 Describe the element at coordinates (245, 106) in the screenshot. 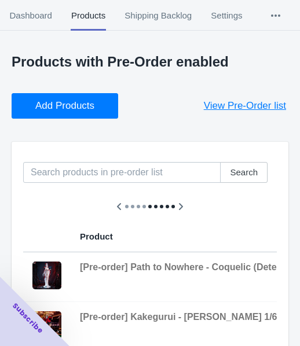

I see `span: View Pre-Order list` at that location.